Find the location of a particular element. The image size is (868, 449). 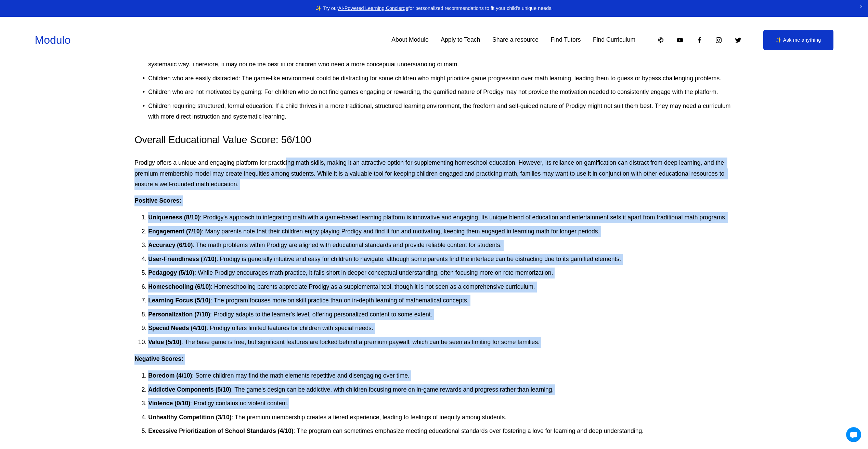

p: Prodigy offers a unique and engaging platform for practicing math skills, making it an attractive... is located at coordinates (434, 174).